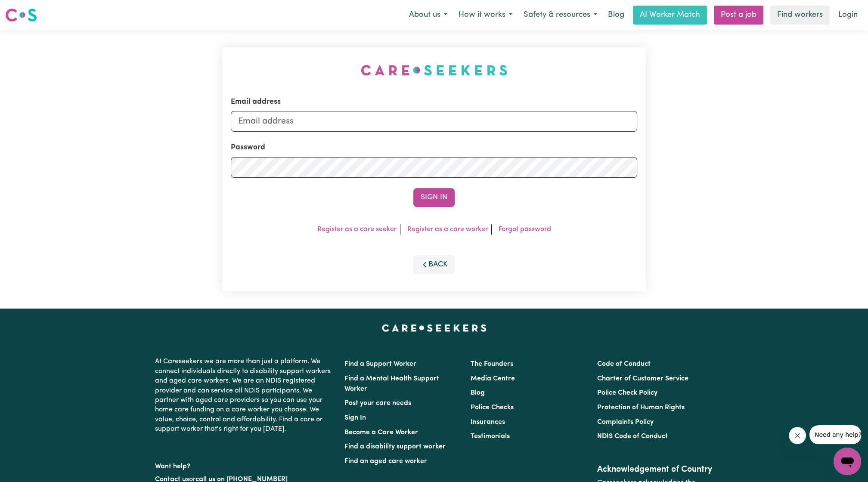 The width and height of the screenshot is (868, 482). I want to click on a: Police Checks, so click(492, 408).